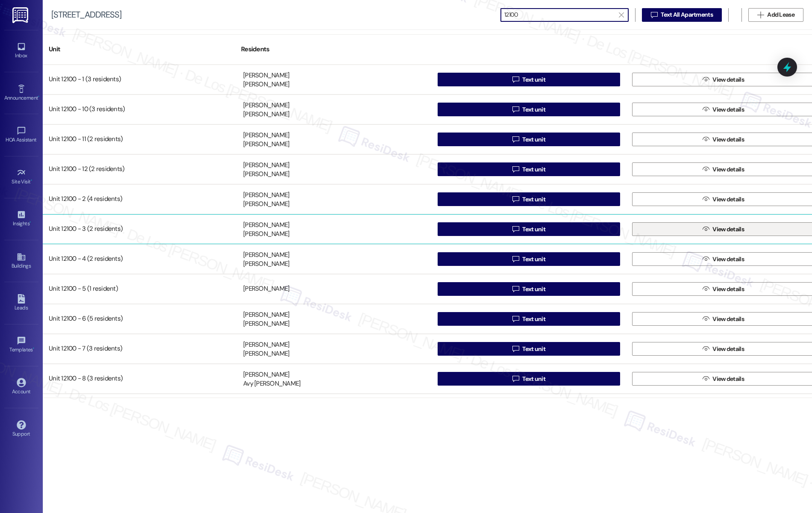 Image resolution: width=812 pixels, height=513 pixels. I want to click on div: Unit 12100 - 11 (2 residents), so click(140, 139).